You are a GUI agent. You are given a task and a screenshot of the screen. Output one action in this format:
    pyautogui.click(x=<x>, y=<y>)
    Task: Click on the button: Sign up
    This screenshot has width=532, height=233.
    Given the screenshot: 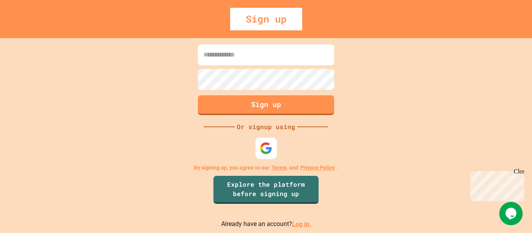 What is the action you would take?
    pyautogui.click(x=266, y=105)
    